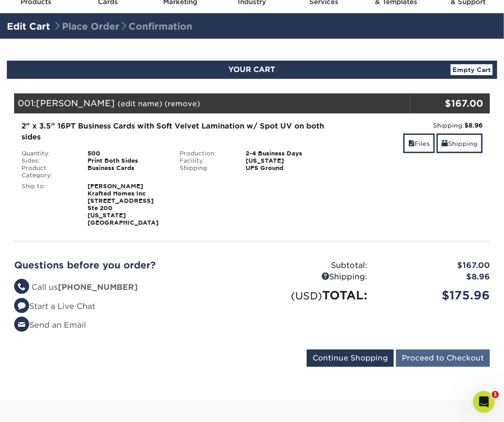 The height and width of the screenshot is (422, 504). I want to click on div: Quantity:, so click(48, 154).